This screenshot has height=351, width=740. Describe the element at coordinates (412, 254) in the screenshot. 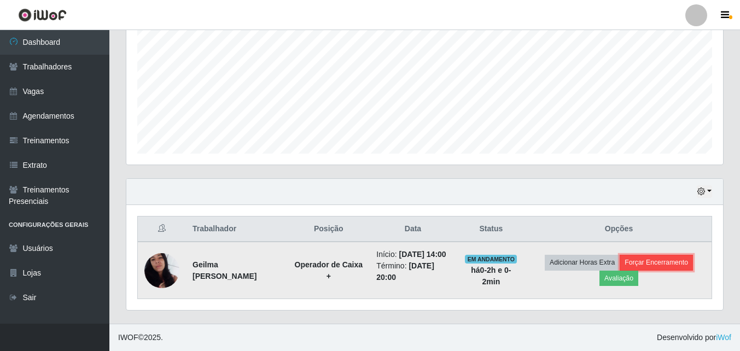

I see `li: Início:` at that location.